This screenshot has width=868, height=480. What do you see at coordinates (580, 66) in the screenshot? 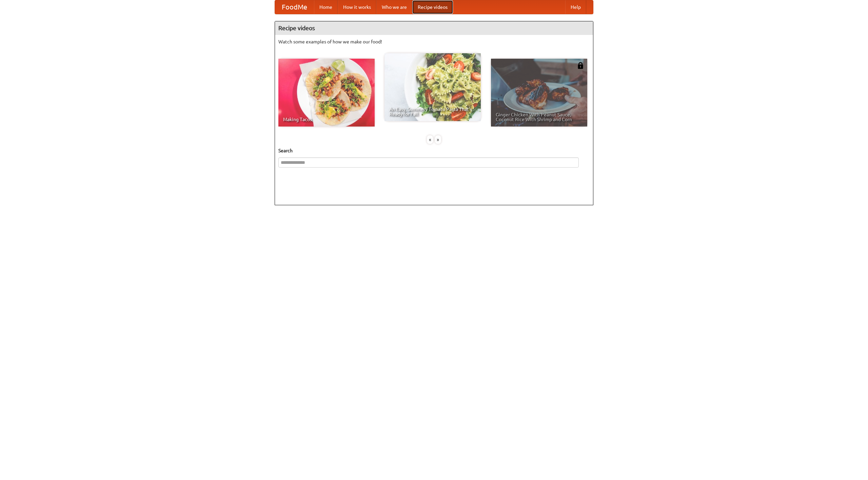
I see `img: 483408.png` at bounding box center [580, 66].